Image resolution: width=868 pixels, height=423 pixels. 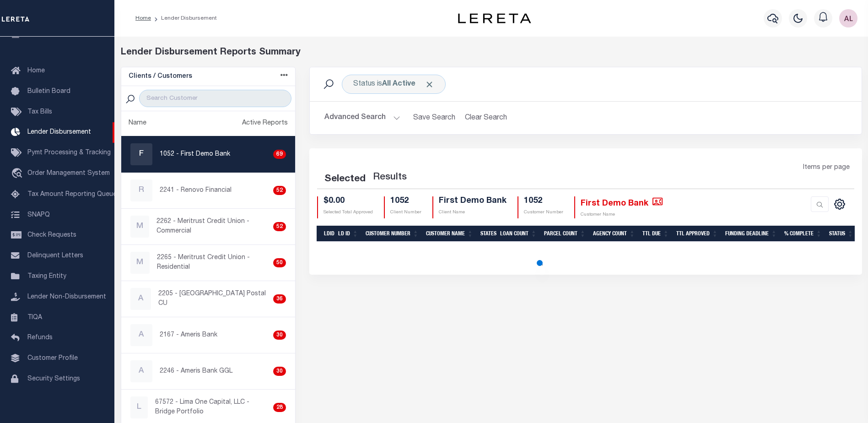 What do you see at coordinates (213, 227) in the screenshot?
I see `p: 2262 - Meritrust Credit Union - Commercial` at bounding box center [213, 227].